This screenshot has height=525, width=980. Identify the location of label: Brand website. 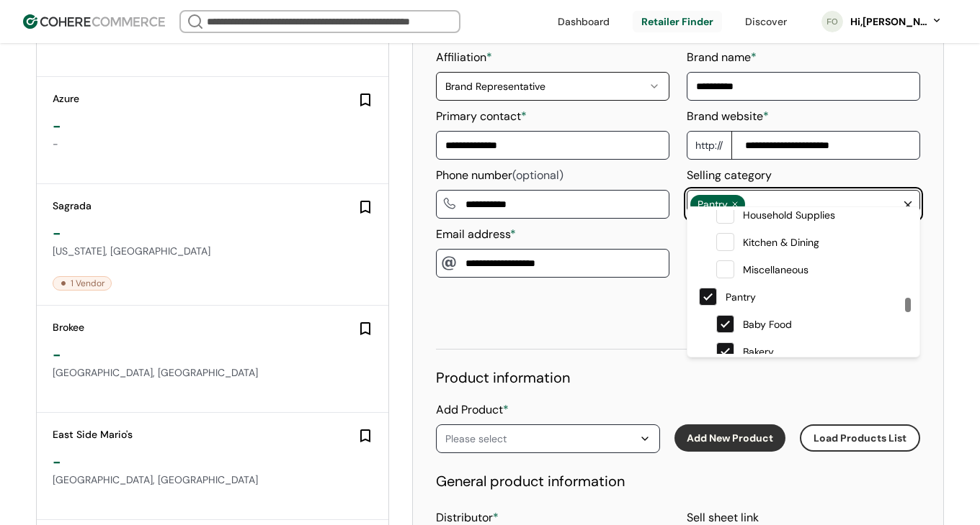
(727, 116).